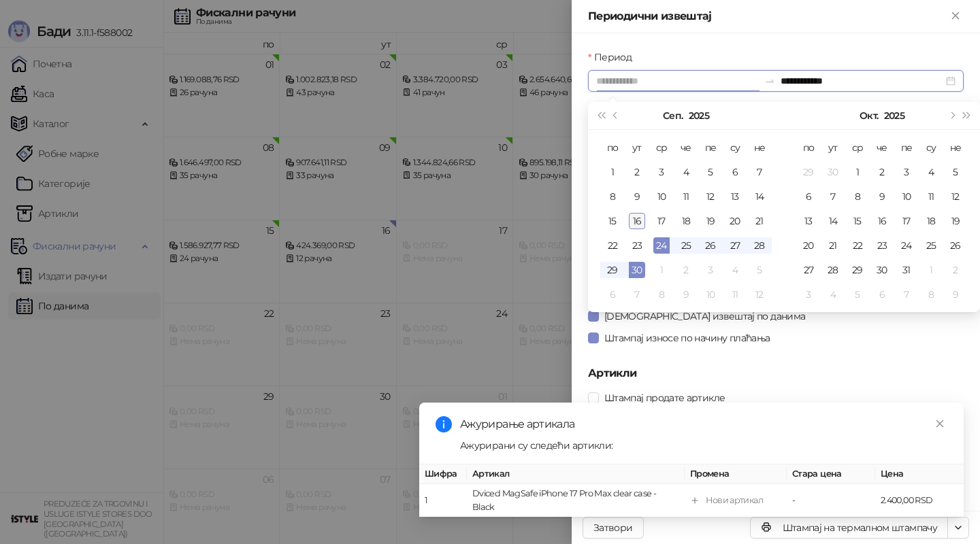 The width and height of the screenshot is (980, 544). What do you see at coordinates (808, 294) in the screenshot?
I see `div: 3` at bounding box center [808, 294].